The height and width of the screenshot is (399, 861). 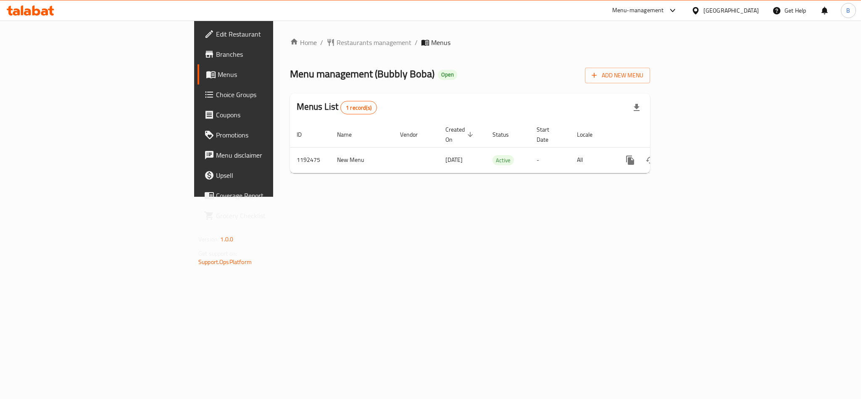 I want to click on span: Created On, so click(x=461, y=135).